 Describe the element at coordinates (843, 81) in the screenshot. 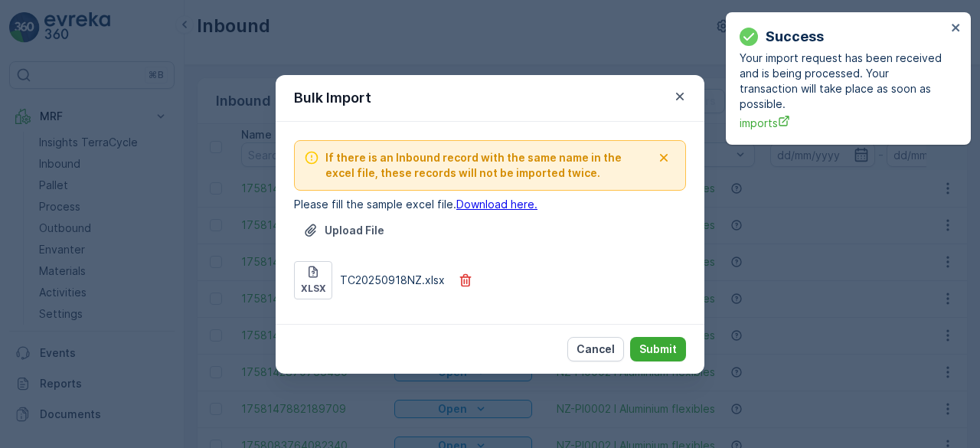

I see `p: Your import request has been received and is being processed. Your transaction will take place as...` at that location.